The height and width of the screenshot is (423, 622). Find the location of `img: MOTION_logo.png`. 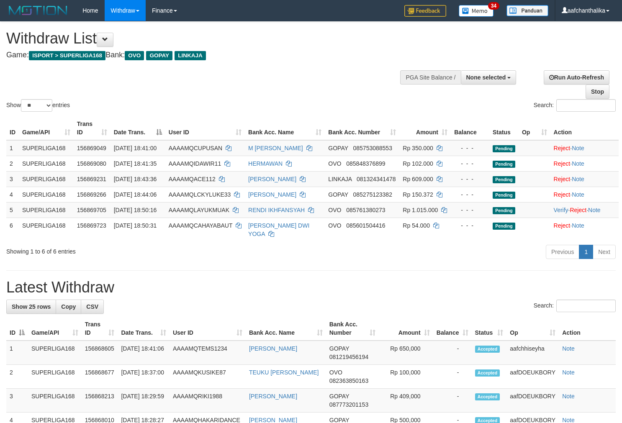

img: MOTION_logo.png is located at coordinates (38, 10).